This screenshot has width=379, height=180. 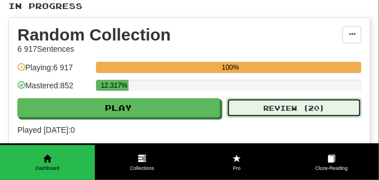 What do you see at coordinates (230, 67) in the screenshot?
I see `div: 100%` at bounding box center [230, 67].